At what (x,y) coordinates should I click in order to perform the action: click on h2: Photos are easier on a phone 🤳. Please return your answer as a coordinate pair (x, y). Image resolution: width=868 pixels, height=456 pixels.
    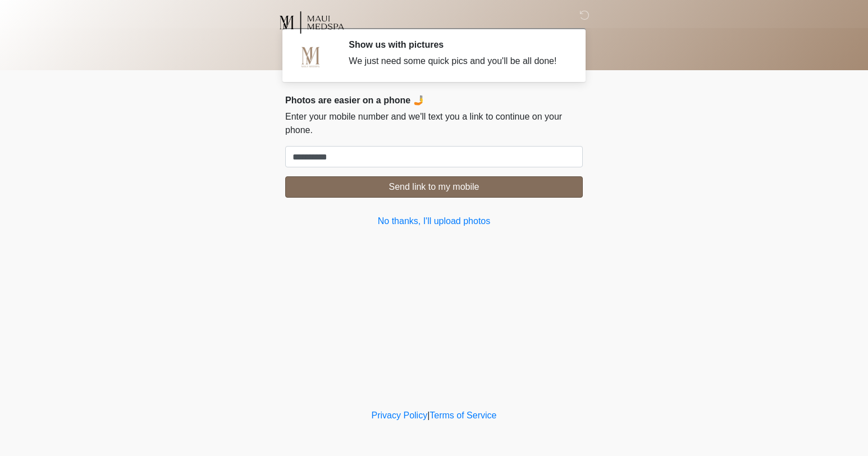
    Looking at the image, I should click on (434, 100).